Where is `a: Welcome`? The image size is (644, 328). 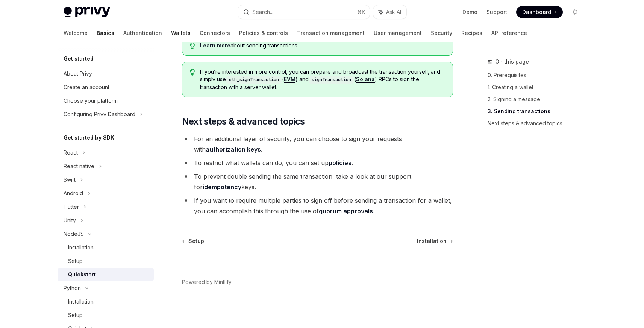
a: Welcome is located at coordinates (75, 33).